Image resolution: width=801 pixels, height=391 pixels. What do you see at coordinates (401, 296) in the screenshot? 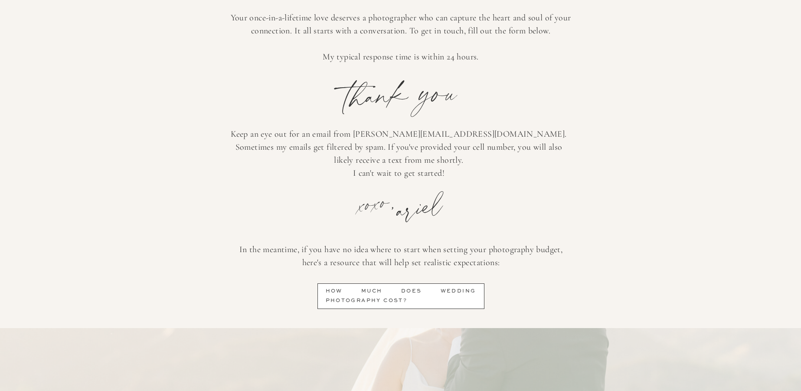
I see `h3: How much does wedding photography cost?` at bounding box center [401, 296].